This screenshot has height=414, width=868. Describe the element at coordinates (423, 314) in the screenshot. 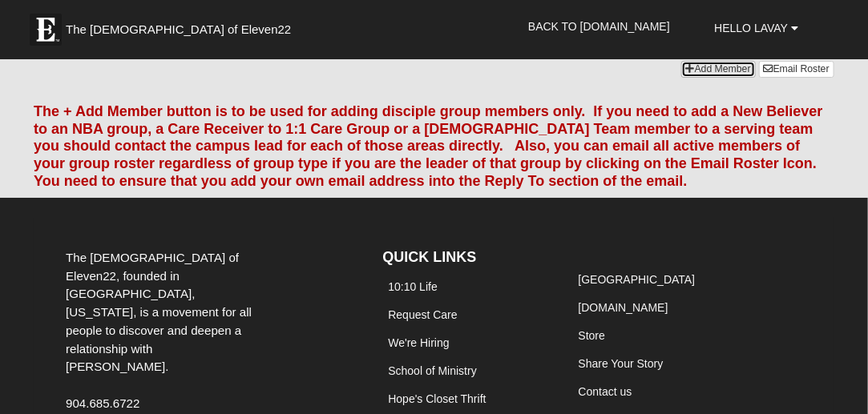

I see `a: Request Care` at that location.